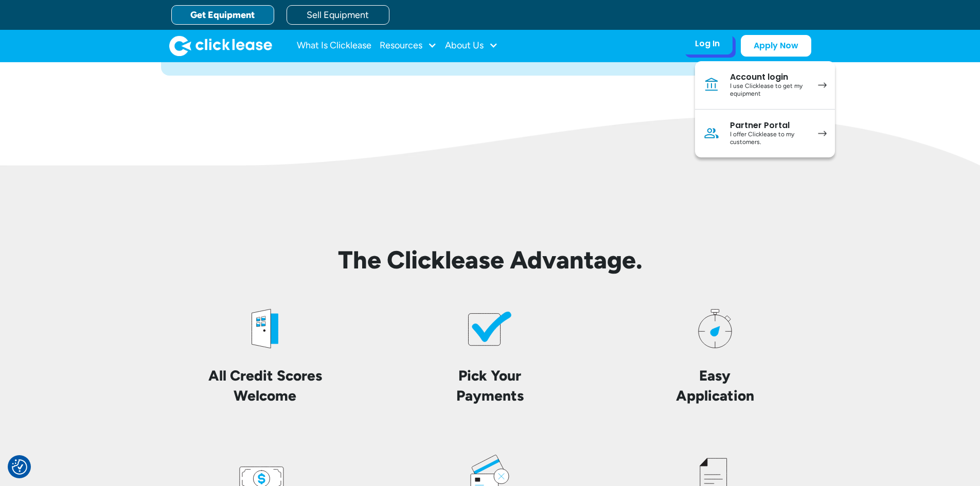 Image resolution: width=980 pixels, height=486 pixels. What do you see at coordinates (712, 85) in the screenshot?
I see `img: Bank icon` at bounding box center [712, 85].